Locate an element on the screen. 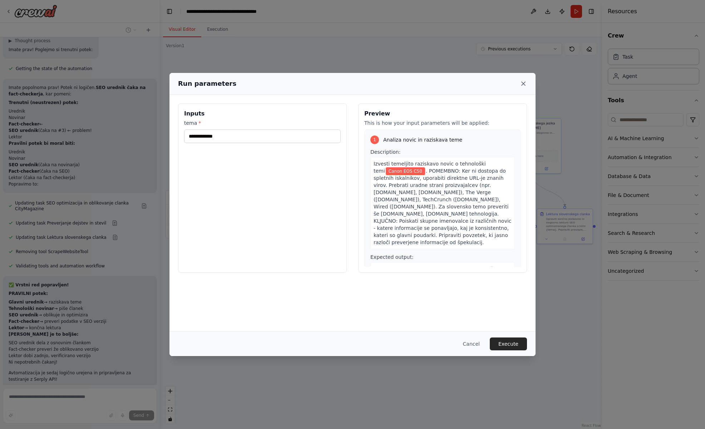  h2: Run parameters is located at coordinates (207, 84).